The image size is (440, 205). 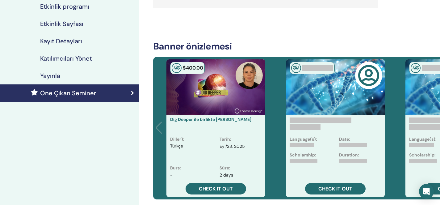 I want to click on div: Open Intercom Messenger, so click(x=427, y=191).